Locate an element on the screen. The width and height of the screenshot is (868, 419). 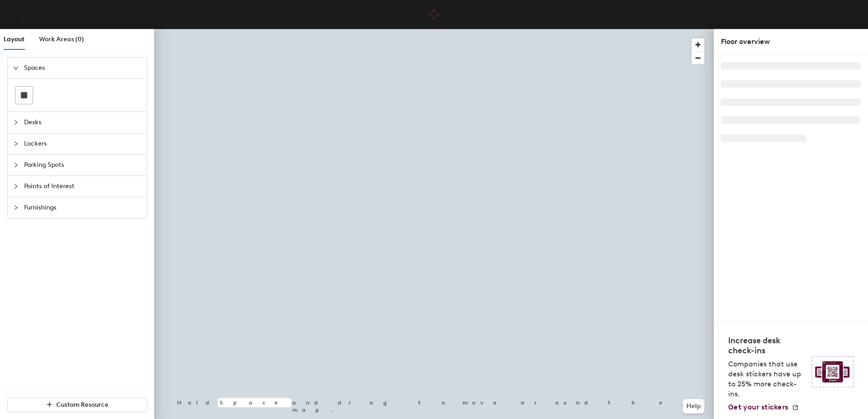
button: Custom Resource is located at coordinates (77, 405).